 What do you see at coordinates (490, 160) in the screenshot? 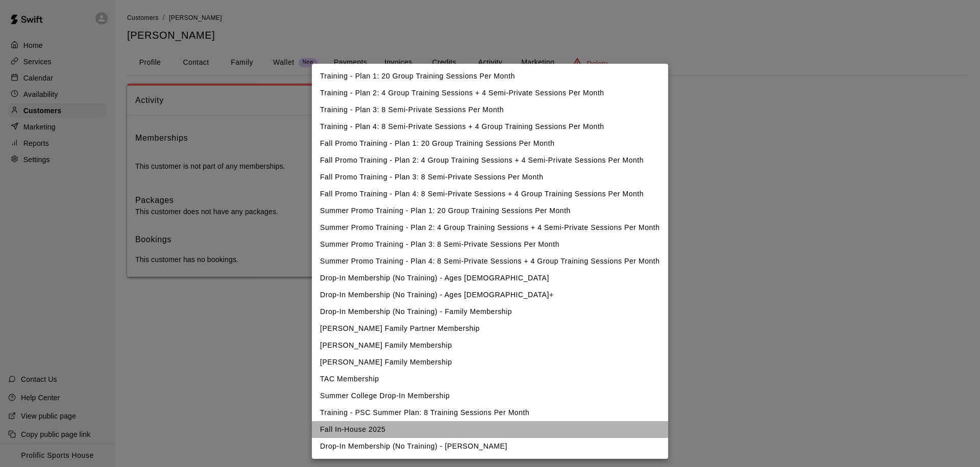
I see `li: Fall Promo Training - Plan 2: 4 Group Training Sessions + 4 Semi-Private Sessions Per Month` at bounding box center [490, 160].